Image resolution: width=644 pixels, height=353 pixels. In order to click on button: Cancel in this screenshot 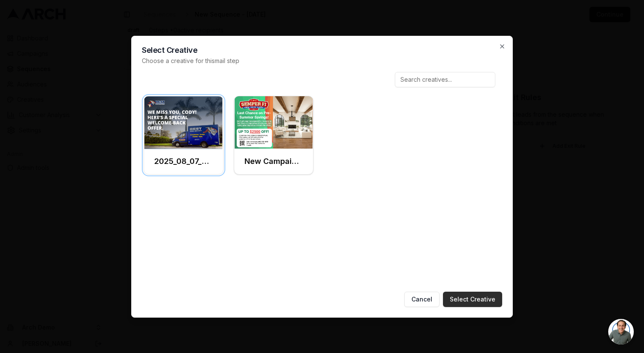, I will do `click(422, 299)`.